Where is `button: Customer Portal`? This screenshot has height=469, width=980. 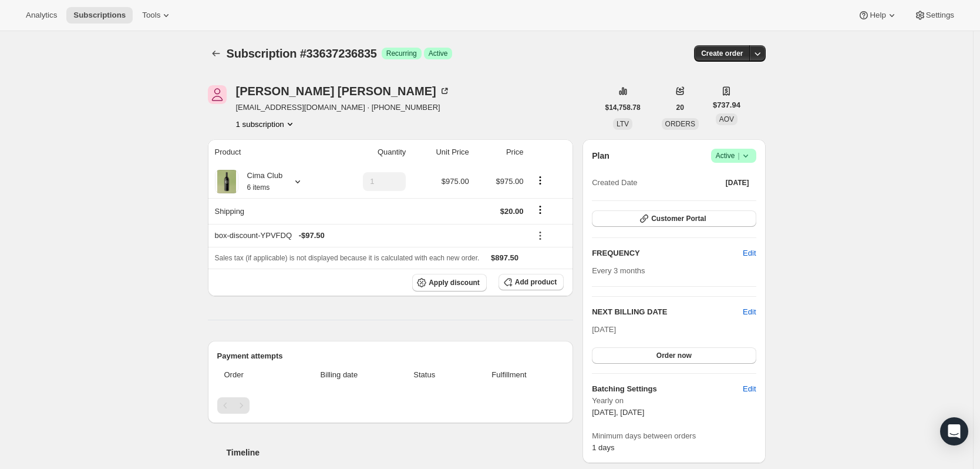
button: Customer Portal is located at coordinates (674, 219).